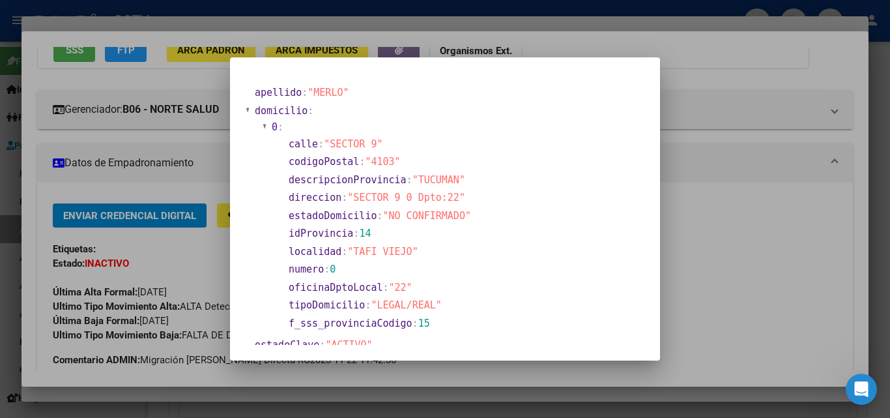 The height and width of the screenshot is (418, 890). Describe the element at coordinates (315, 197) in the screenshot. I see `span: direccion` at that location.